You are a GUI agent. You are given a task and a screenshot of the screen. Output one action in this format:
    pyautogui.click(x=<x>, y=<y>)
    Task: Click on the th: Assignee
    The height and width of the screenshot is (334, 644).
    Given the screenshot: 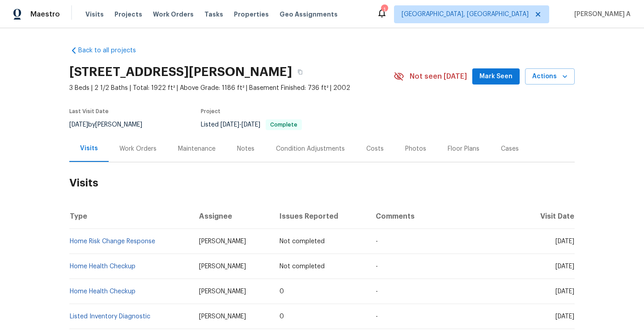 What is the action you would take?
    pyautogui.click(x=232, y=216)
    